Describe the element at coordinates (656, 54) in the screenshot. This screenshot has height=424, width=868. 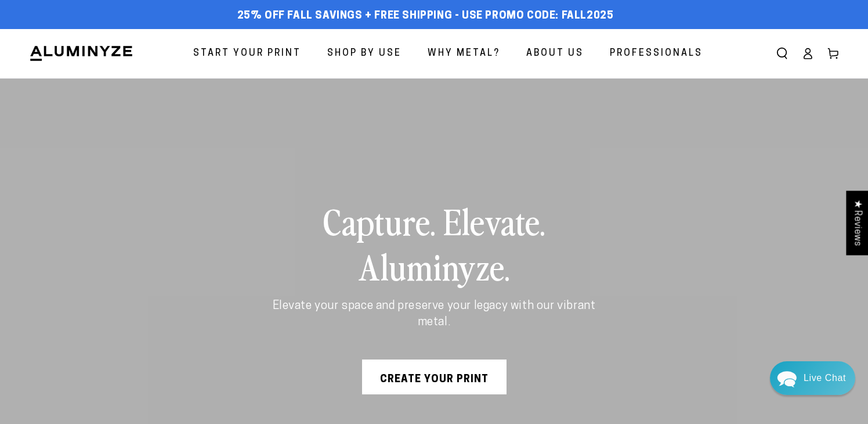
I see `a: Professionals` at that location.